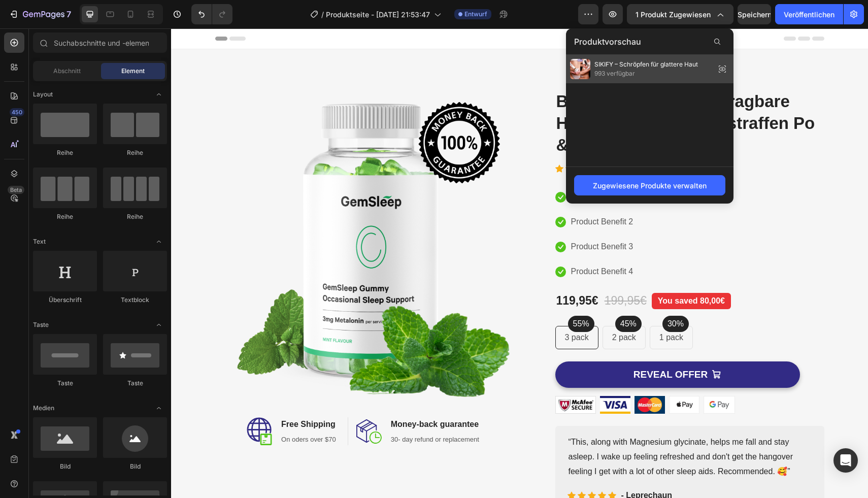  I want to click on p: Product Benefit 4, so click(431, 243).